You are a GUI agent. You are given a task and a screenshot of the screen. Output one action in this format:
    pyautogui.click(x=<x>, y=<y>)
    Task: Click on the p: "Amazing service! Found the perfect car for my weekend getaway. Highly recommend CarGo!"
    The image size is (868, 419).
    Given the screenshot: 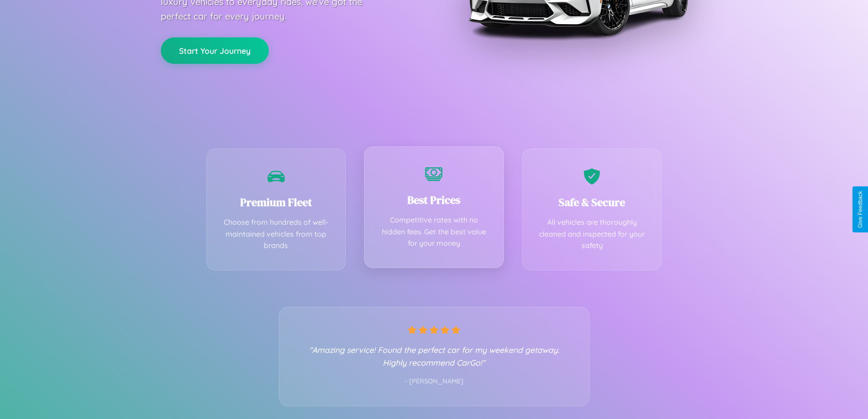 What is the action you would take?
    pyautogui.click(x=435, y=356)
    